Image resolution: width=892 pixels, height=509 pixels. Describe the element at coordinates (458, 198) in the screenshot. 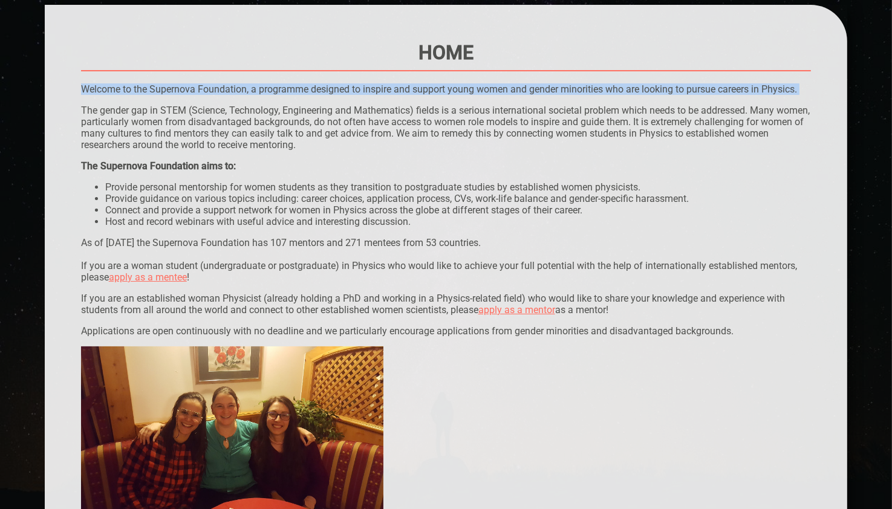

I see `li: Provide guidance on various topics including: career choices, application process, CVs, work-life...` at that location.